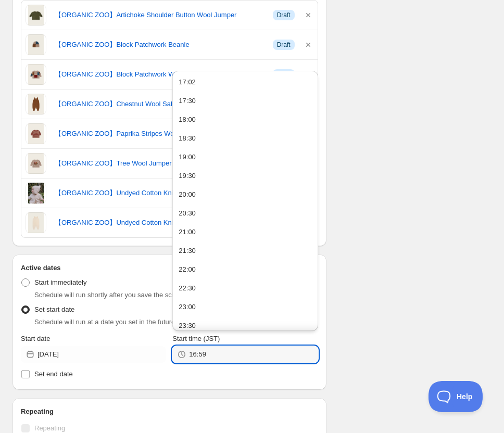  What do you see at coordinates (49, 428) in the screenshot?
I see `span: Repeating` at bounding box center [49, 428].